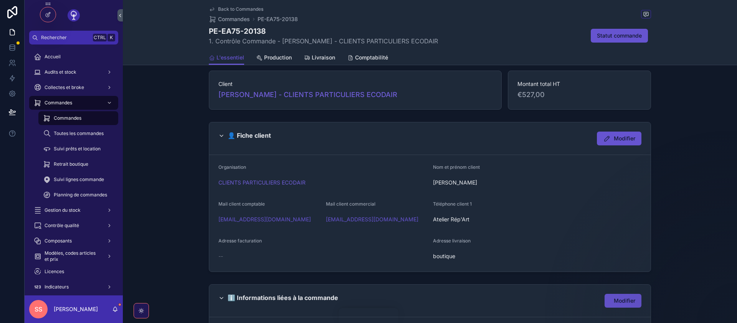 The image size is (737, 323). I want to click on span: Rechercher, so click(65, 38).